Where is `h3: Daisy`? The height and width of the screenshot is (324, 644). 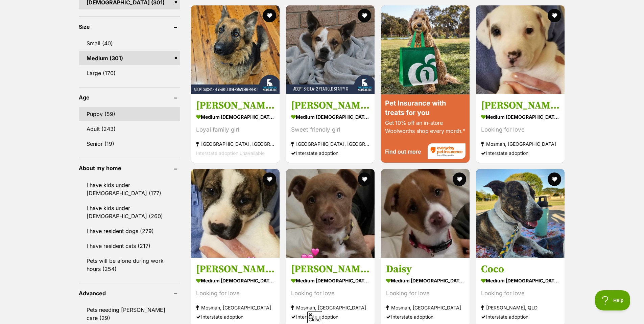 h3: Daisy is located at coordinates (425, 269).